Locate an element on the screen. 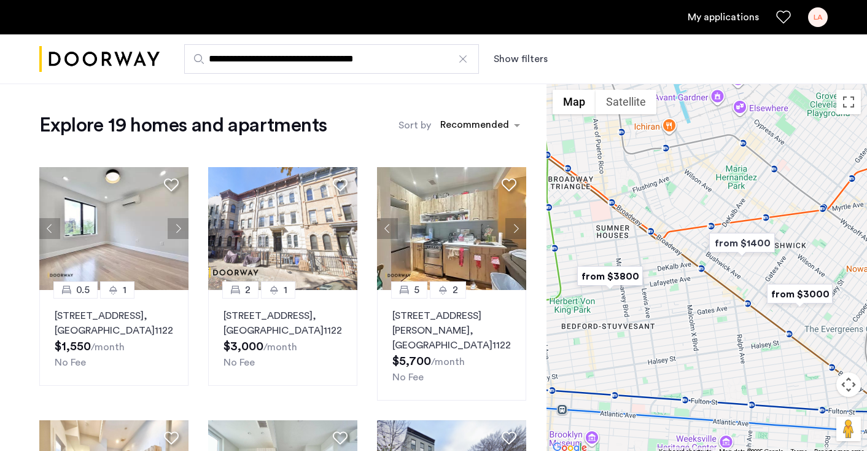  a: My application is located at coordinates (723, 17).